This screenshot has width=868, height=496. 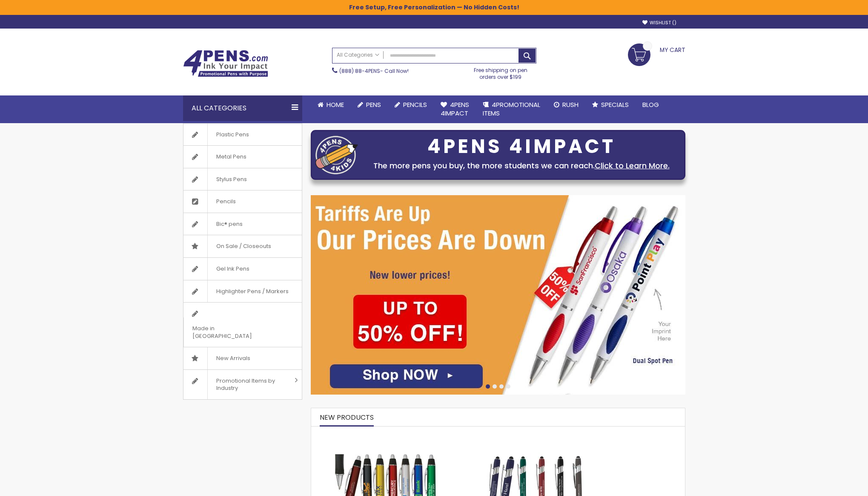 What do you see at coordinates (337, 155) in the screenshot?
I see `img: four_pen_logo.png` at bounding box center [337, 155].